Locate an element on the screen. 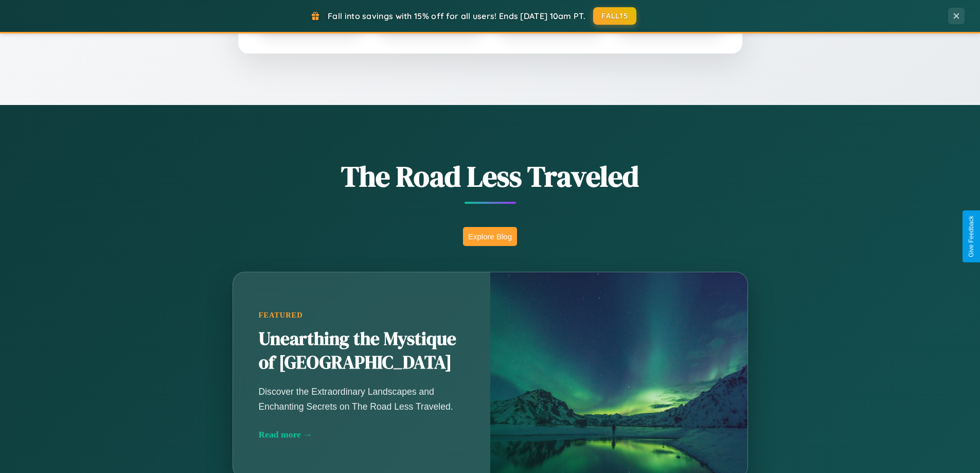 The height and width of the screenshot is (473, 980). h1: The Road Less Traveled is located at coordinates (490, 176).